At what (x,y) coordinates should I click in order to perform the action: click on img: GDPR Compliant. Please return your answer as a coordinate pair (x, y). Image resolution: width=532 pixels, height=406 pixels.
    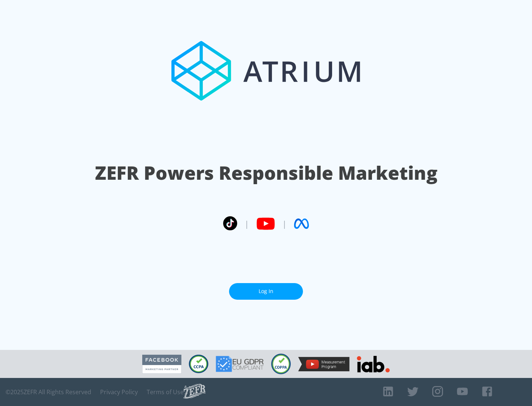
    Looking at the image, I should click on (240, 364).